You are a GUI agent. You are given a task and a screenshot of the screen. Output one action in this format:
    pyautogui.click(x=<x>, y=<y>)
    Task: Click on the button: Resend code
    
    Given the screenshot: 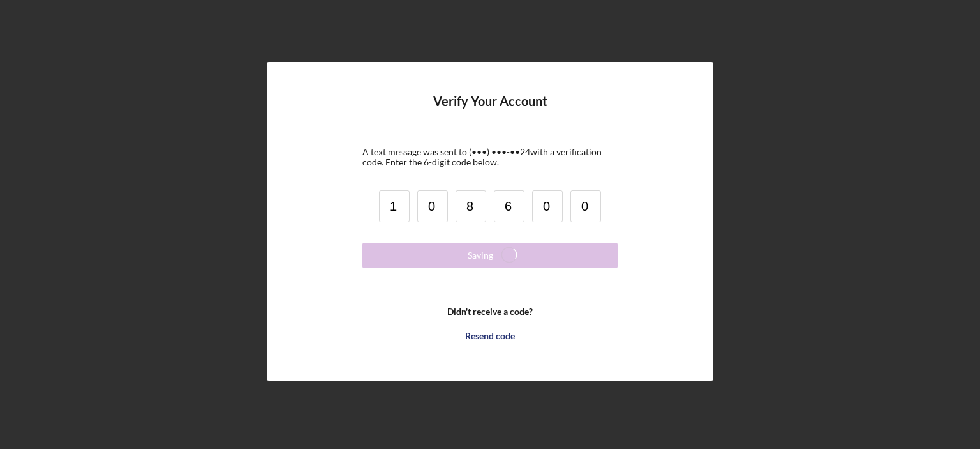 What is the action you would take?
    pyautogui.click(x=490, y=336)
    